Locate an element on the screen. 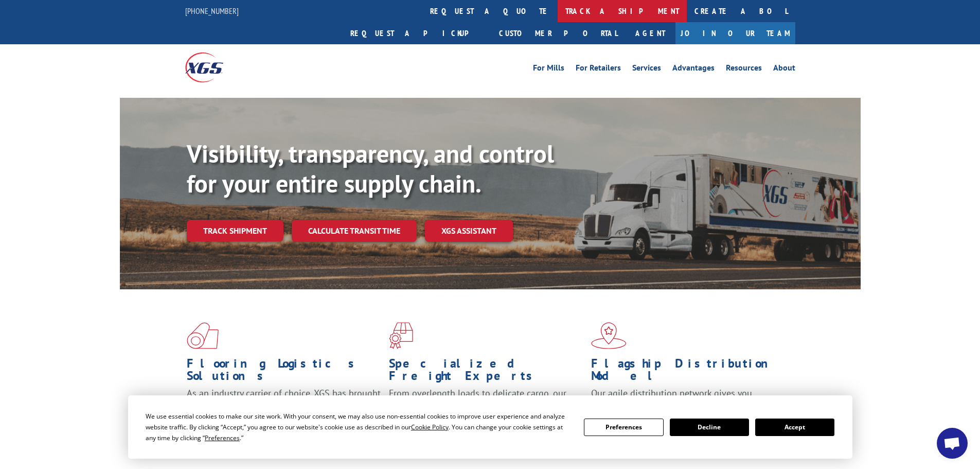  b: Visibility, transparency, and control for your entire supply chain. is located at coordinates (371, 169).